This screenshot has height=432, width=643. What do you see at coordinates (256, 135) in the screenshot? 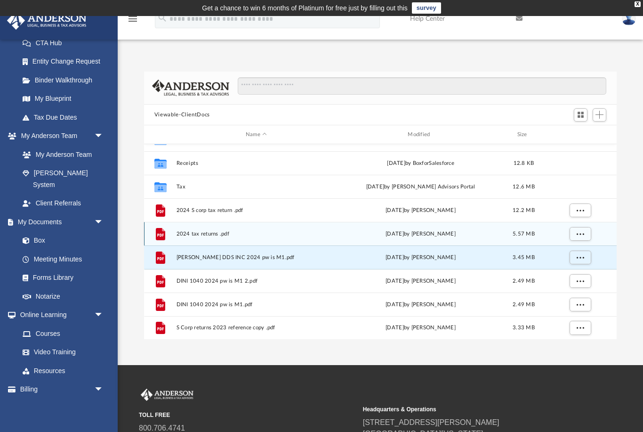
I see `div: Name` at bounding box center [256, 135].